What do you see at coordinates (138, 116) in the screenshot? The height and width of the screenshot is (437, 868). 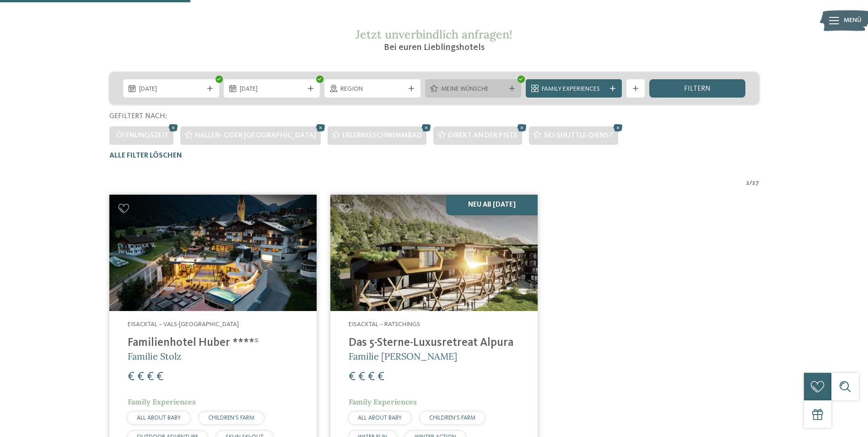 I see `span: Gefiltert nach:` at bounding box center [138, 116].